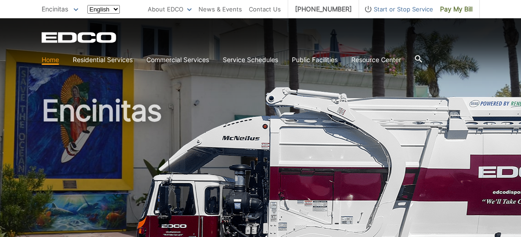 The height and width of the screenshot is (237, 521). What do you see at coordinates (315, 60) in the screenshot?
I see `a: Public Facilities` at bounding box center [315, 60].